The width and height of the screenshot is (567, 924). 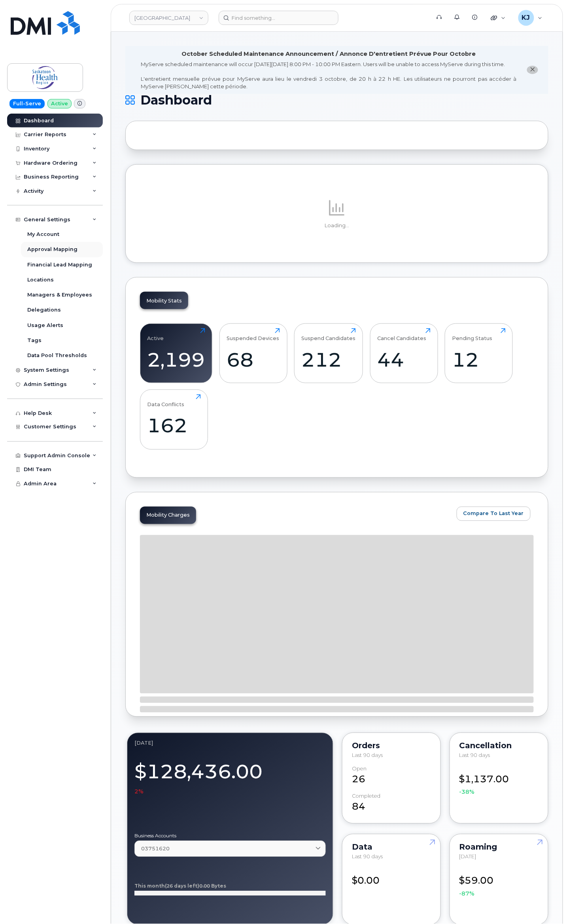 What do you see at coordinates (499, 746) in the screenshot?
I see `div: Cancellation` at bounding box center [499, 746].